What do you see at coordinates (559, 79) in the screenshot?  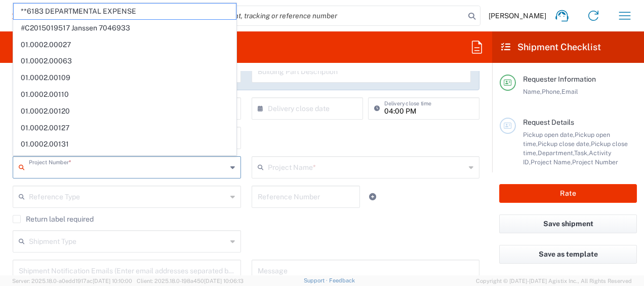 I see `span: Requester Information` at bounding box center [559, 79].